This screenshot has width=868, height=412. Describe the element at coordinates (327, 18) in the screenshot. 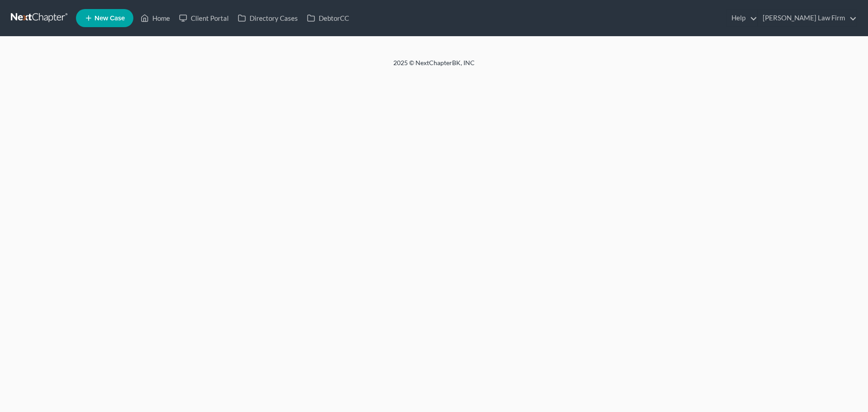

I see `a: DebtorCC` at that location.